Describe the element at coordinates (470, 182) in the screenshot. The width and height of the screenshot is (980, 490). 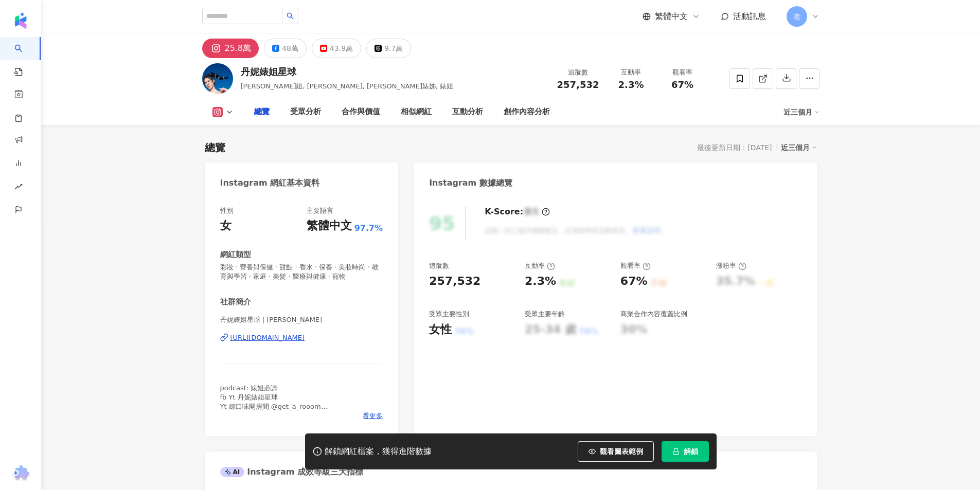
I see `div: Instagram 數據總覽` at that location.